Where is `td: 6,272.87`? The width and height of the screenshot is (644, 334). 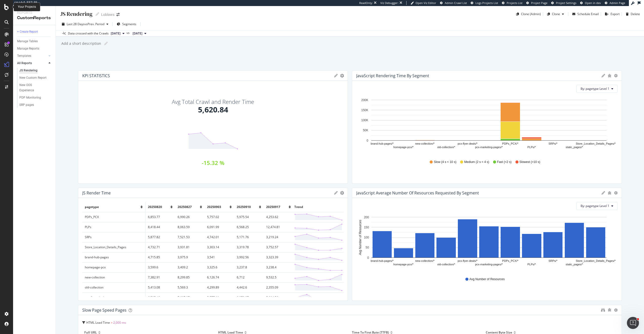 td: 6,272.87 is located at coordinates (249, 297).